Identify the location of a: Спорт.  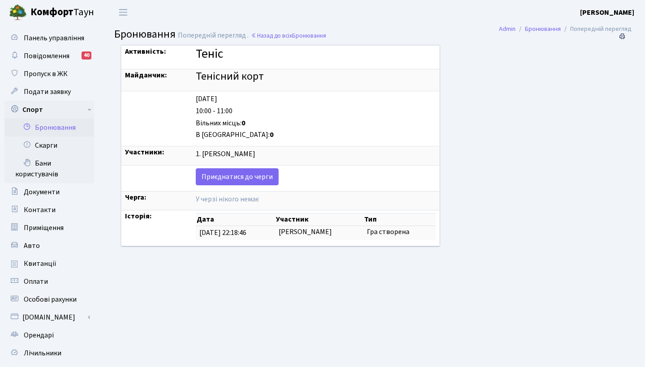
(49, 110).